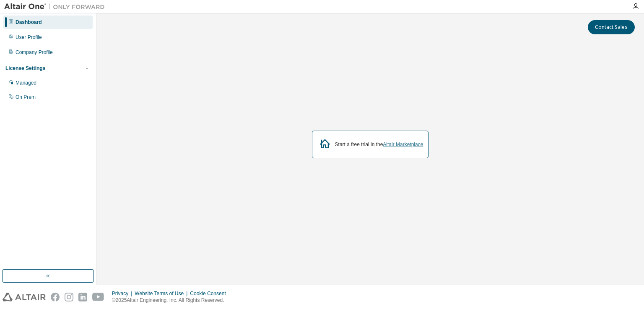 The width and height of the screenshot is (644, 309). Describe the element at coordinates (69, 296) in the screenshot. I see `img: instagram.svg` at that location.